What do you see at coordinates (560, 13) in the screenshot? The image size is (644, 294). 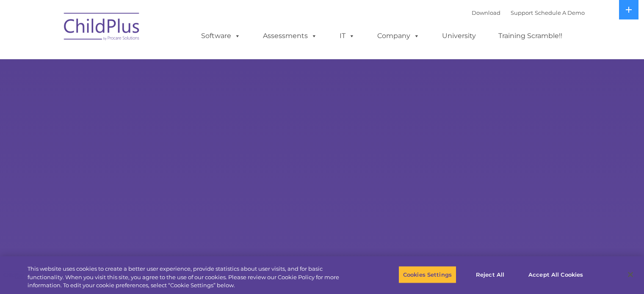 I see `a: Schedule A Demo` at bounding box center [560, 13].